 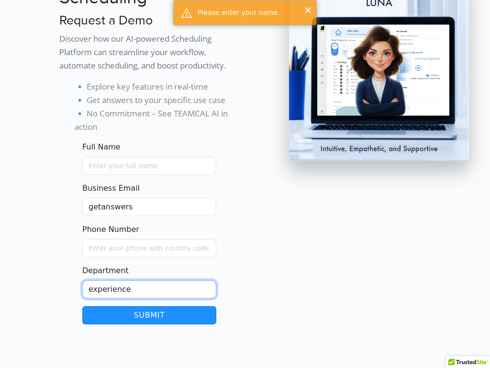 What do you see at coordinates (157, 100) in the screenshot?
I see `li: 🔹 Get answers to your specific use case` at bounding box center [157, 100].